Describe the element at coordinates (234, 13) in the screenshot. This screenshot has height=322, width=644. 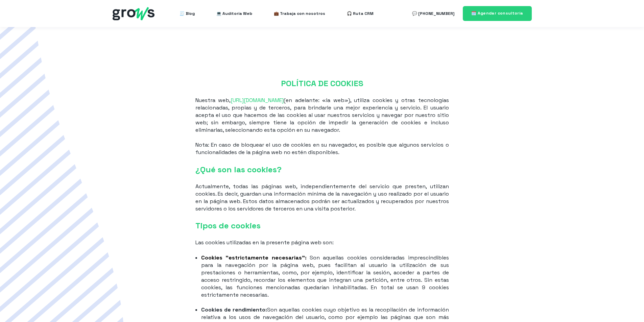
I see `span: 💻 Auditoría Web` at that location.